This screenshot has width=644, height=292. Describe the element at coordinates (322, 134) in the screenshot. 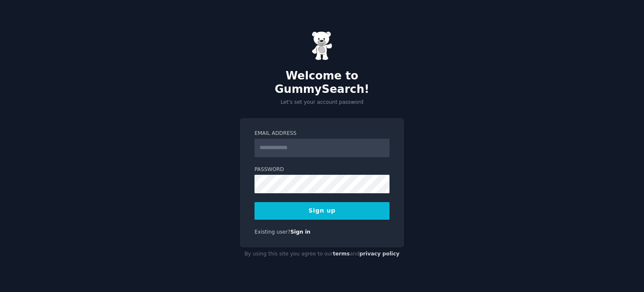

I see `label: Email Address` at that location.